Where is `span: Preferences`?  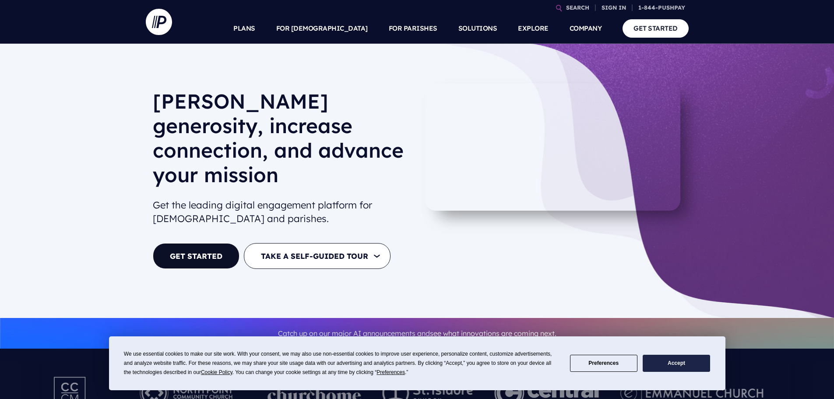
span: Preferences is located at coordinates (390, 372).